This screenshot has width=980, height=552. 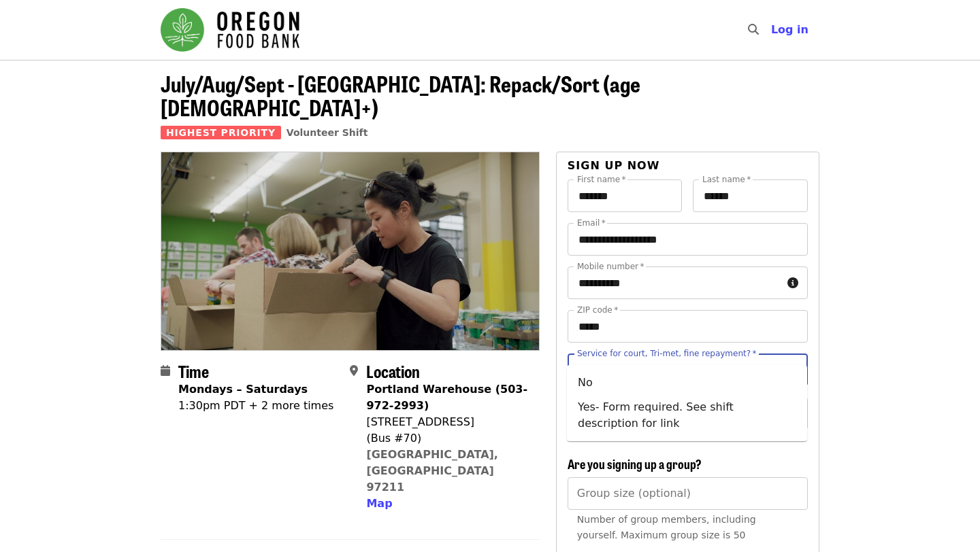 What do you see at coordinates (392, 370) in the screenshot?
I see `span: Location` at bounding box center [392, 370].